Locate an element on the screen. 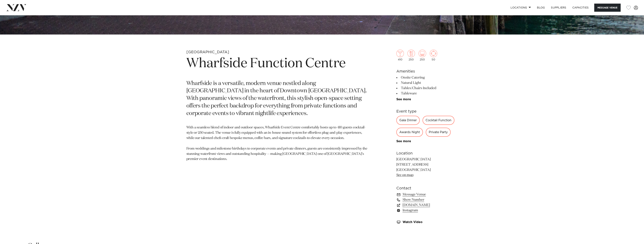 This screenshot has width=644, height=244. img: nzv-logo.png is located at coordinates (16, 8).